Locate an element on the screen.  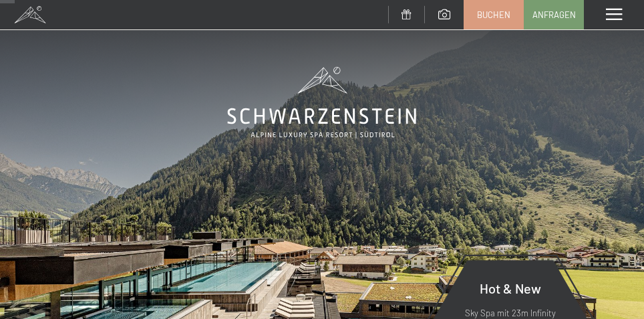
a: Anfragen is located at coordinates (553, 15).